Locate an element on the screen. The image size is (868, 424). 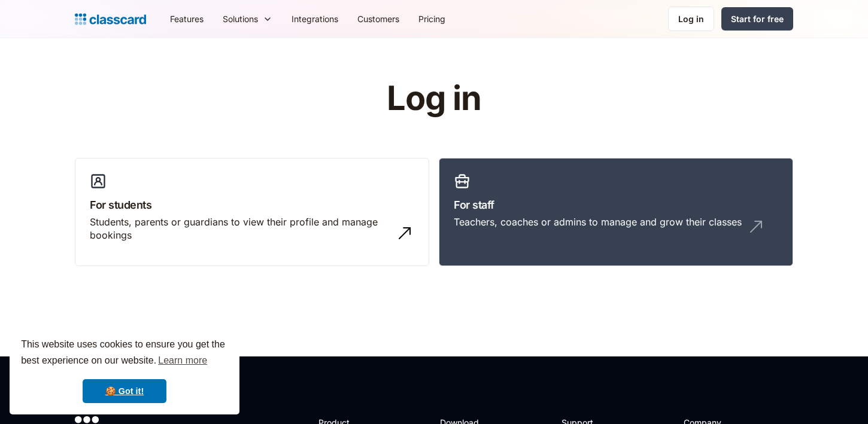
a: Integrations is located at coordinates (315, 19).